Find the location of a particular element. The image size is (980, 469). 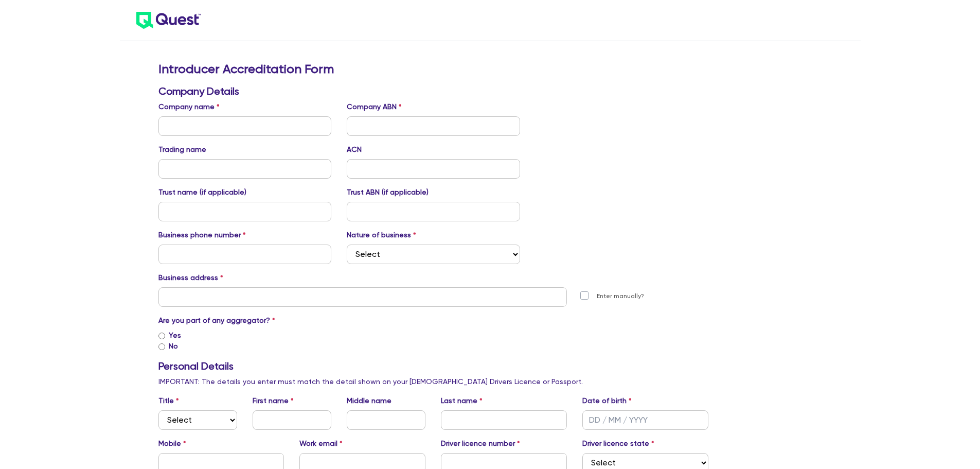

label: Last name is located at coordinates (461, 401).